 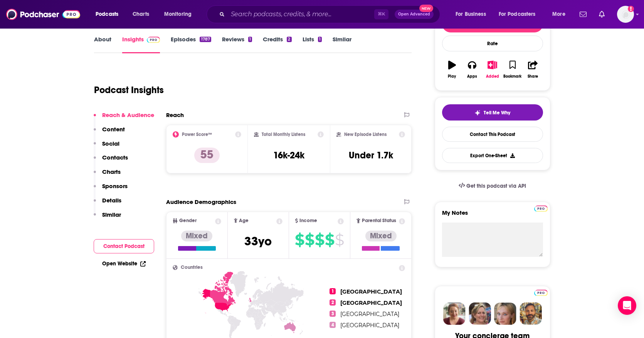 What do you see at coordinates (583, 14) in the screenshot?
I see `a: Show notifications dropdown` at bounding box center [583, 14].